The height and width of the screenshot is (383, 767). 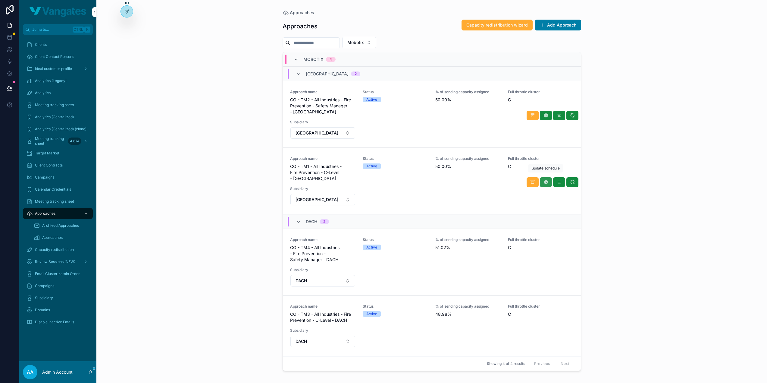 What do you see at coordinates (87, 30) in the screenshot?
I see `span: K` at bounding box center [87, 30].